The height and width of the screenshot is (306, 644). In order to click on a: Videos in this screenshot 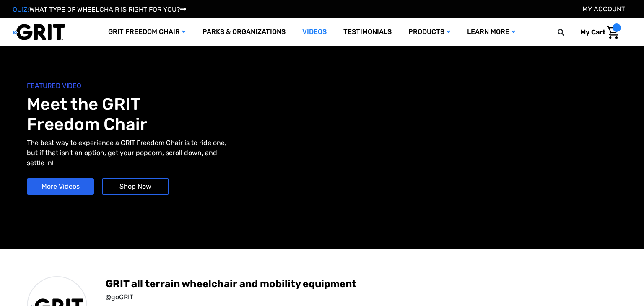, I will do `click(314, 32)`.